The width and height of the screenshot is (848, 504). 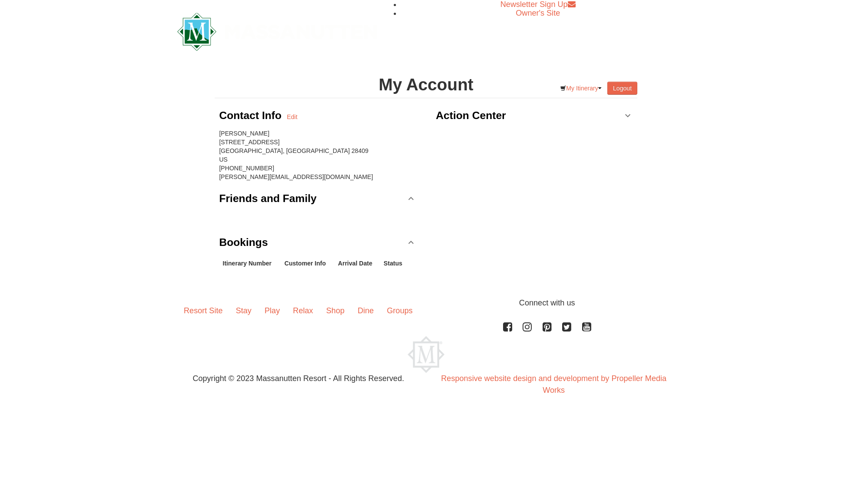 I want to click on p: Connect with us, so click(x=424, y=301).